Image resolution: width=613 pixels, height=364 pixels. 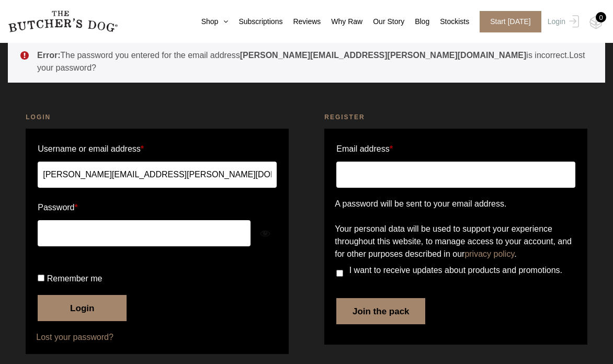 I want to click on a: Why Raw, so click(x=341, y=21).